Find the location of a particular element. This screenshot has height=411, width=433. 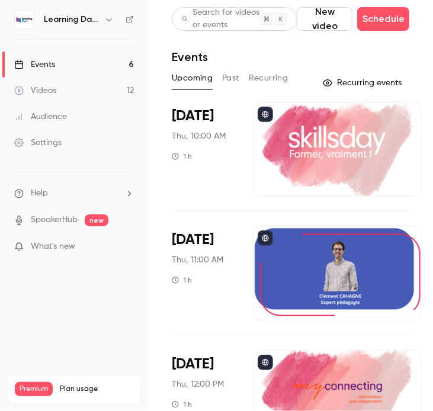

button: Recurring events is located at coordinates (363, 83).